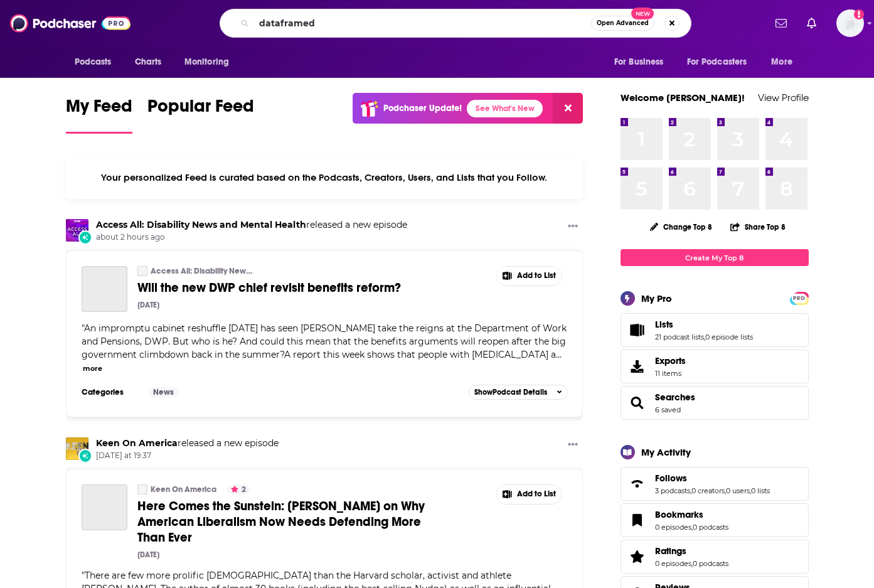  I want to click on a: Will the new DWP chief revisit benefits reform?, so click(290, 287).